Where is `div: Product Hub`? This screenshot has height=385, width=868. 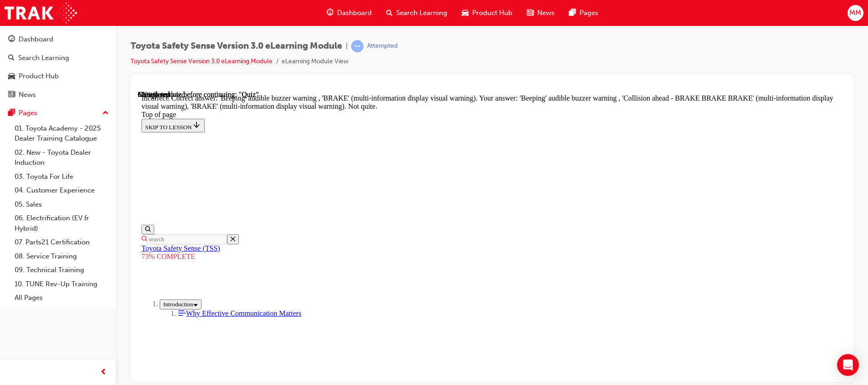 div: Product Hub is located at coordinates (38, 76).